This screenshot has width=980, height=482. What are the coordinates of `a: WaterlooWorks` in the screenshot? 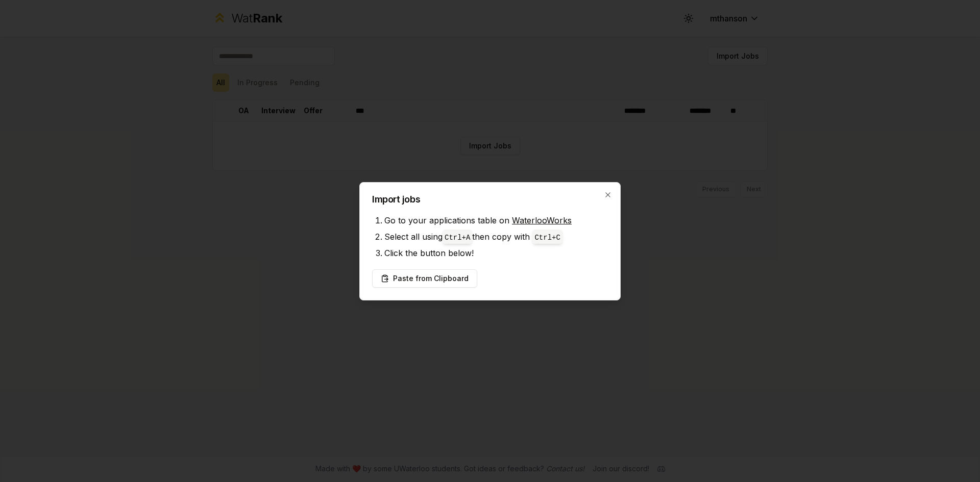 It's located at (542, 221).